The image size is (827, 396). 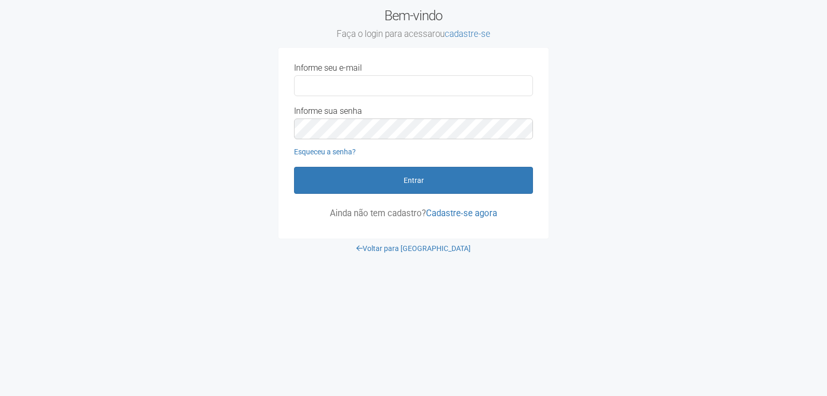 I want to click on a: Cadastre-se agora, so click(x=461, y=213).